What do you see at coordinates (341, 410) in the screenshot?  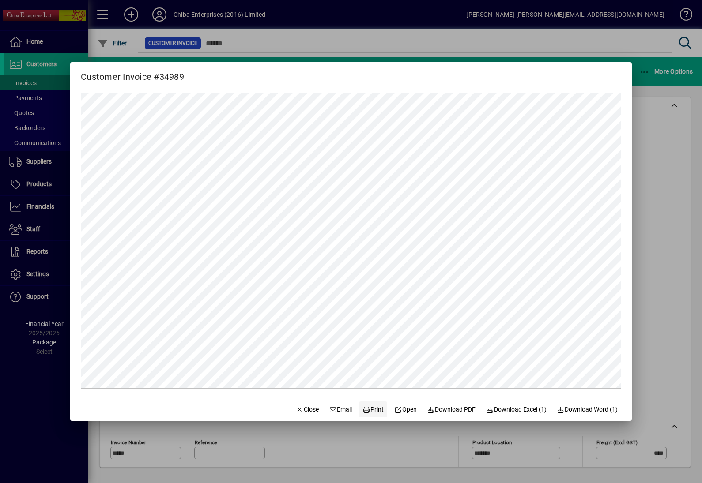 I see `span: Email` at bounding box center [341, 410].